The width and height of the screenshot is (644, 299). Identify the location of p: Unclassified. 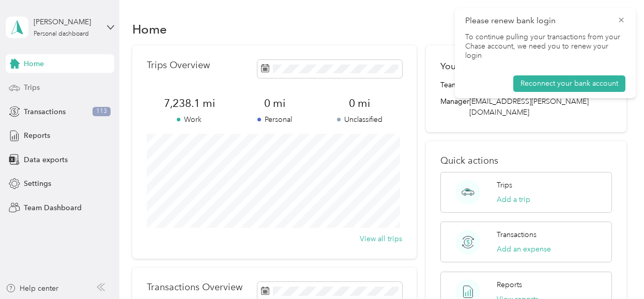
(359, 119).